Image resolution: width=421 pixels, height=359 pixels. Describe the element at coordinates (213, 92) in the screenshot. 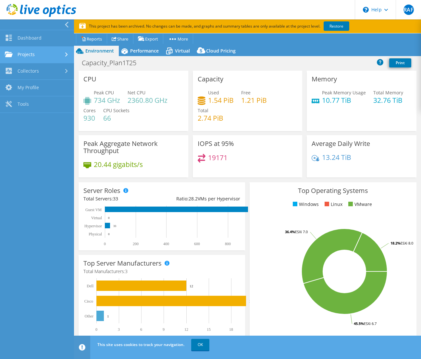

I see `span: Used` at that location.